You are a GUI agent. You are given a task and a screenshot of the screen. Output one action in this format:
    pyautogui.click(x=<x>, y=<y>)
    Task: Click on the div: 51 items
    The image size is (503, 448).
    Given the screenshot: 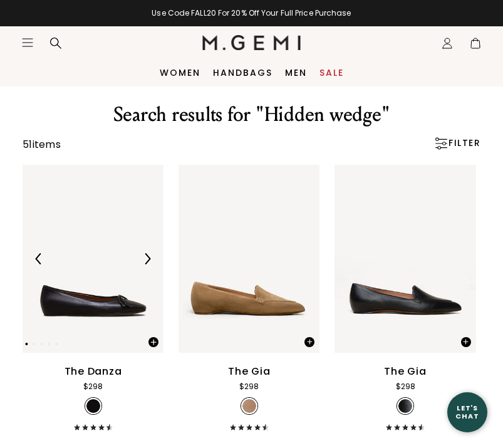 What is the action you would take?
    pyautogui.click(x=42, y=144)
    